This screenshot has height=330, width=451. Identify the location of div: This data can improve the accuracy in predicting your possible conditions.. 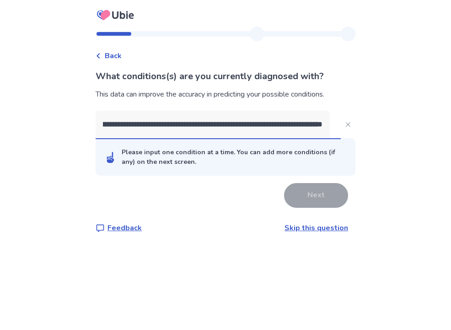
(225, 94).